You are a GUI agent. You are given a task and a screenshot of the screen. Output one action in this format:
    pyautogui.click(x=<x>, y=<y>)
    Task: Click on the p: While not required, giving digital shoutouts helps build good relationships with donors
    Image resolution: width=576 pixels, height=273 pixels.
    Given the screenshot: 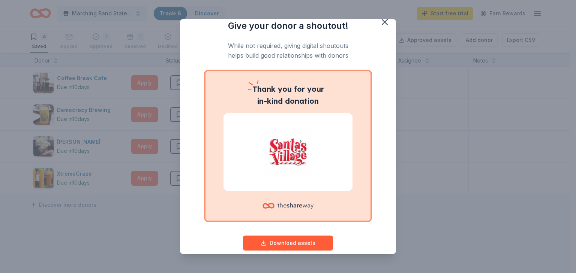 What is the action you would take?
    pyautogui.click(x=288, y=51)
    